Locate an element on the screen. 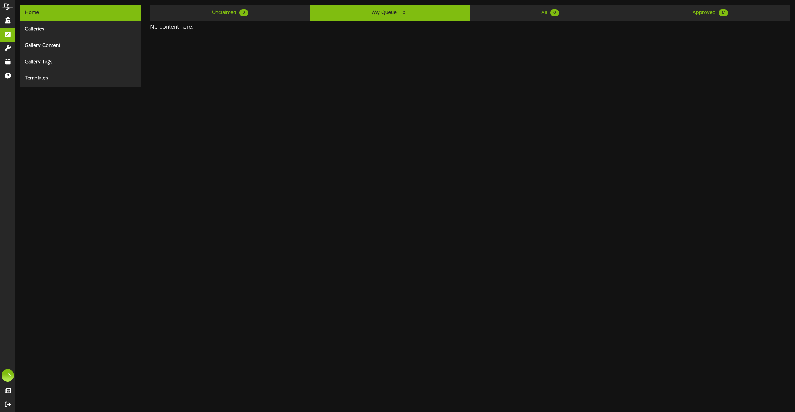  span: 17 is located at coordinates (723, 13).